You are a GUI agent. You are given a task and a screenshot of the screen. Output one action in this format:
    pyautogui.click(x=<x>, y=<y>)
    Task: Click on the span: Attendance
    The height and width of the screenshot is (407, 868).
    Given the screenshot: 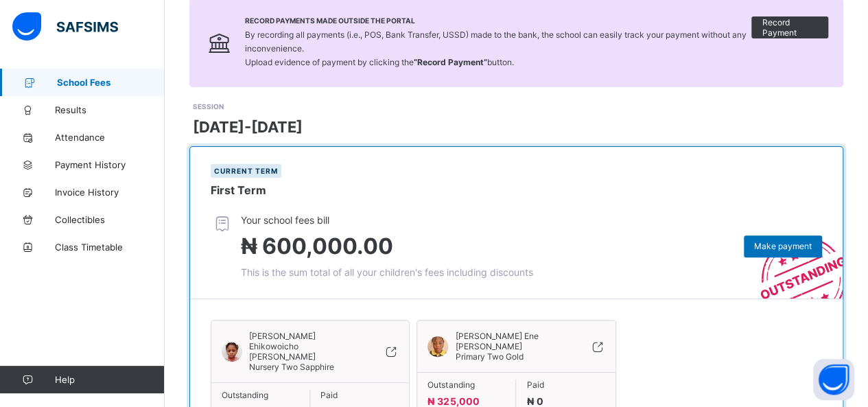 What is the action you would take?
    pyautogui.click(x=110, y=137)
    